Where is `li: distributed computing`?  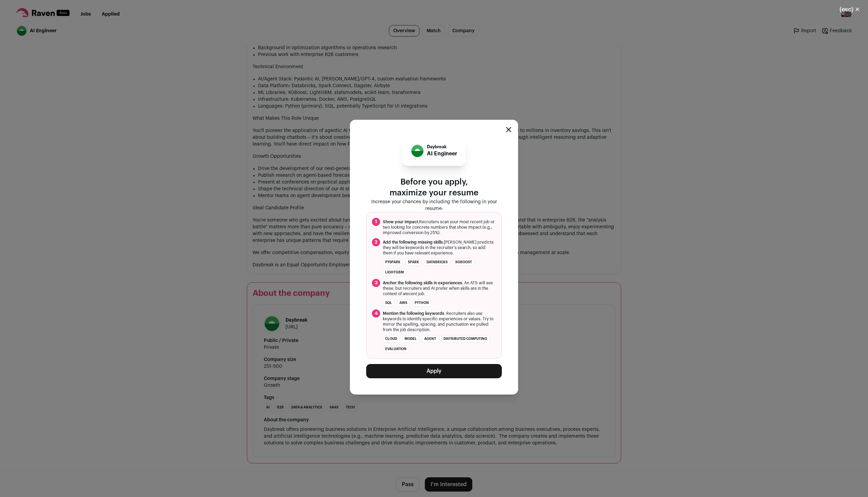
li: distributed computing is located at coordinates (465, 339).